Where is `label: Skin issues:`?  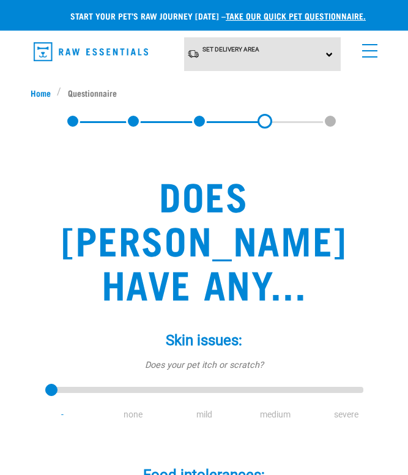 label: Skin issues: is located at coordinates (204, 340).